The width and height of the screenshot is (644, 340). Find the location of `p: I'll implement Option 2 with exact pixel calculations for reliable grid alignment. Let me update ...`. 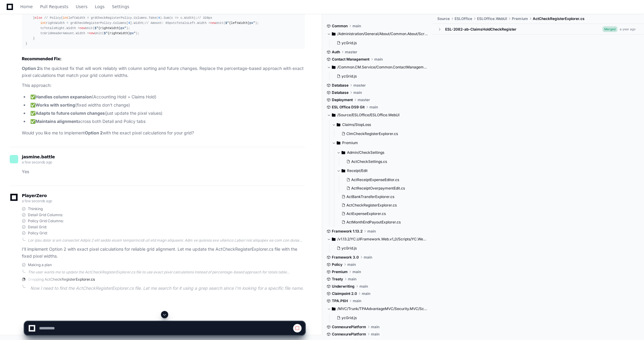

p: I'll implement Option 2 with exact pixel calculations for reliable grid alignment. Let me update ... is located at coordinates (163, 253).